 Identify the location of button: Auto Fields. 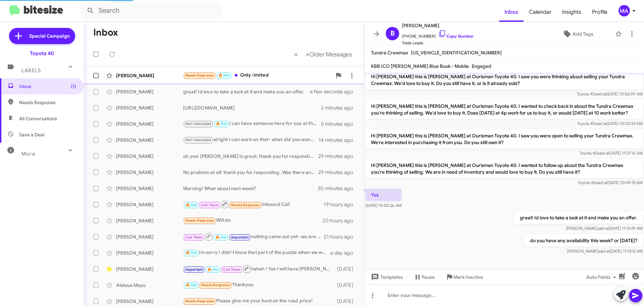
(602, 277).